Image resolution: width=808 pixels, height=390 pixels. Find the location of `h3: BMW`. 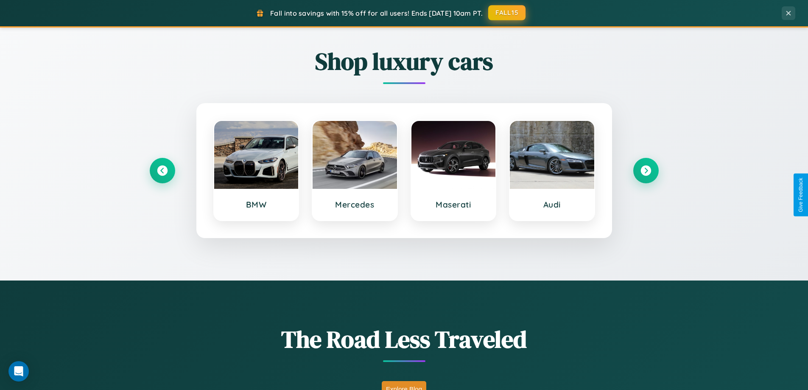

h3: BMW is located at coordinates (256, 205).